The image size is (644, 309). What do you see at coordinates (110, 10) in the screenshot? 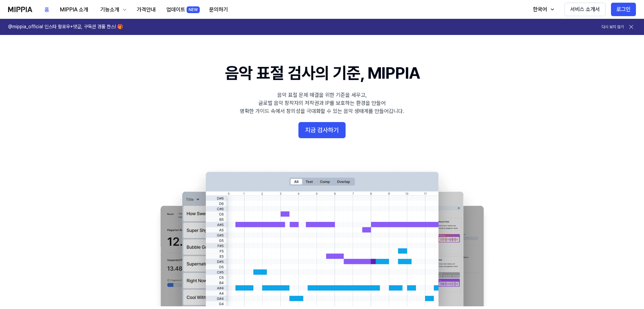
I see `div: 기능소개` at bounding box center [110, 10].